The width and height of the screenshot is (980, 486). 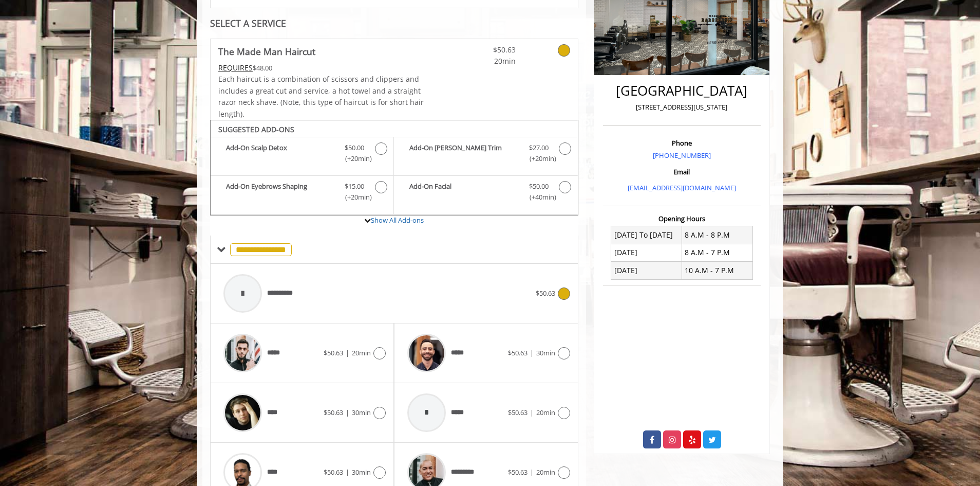 What do you see at coordinates (397, 220) in the screenshot?
I see `a: Show All Add-ons` at bounding box center [397, 220].